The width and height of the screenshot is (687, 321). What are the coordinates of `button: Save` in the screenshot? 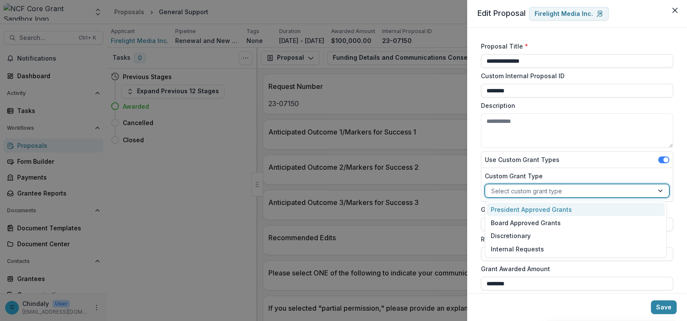 It's located at (664, 307).